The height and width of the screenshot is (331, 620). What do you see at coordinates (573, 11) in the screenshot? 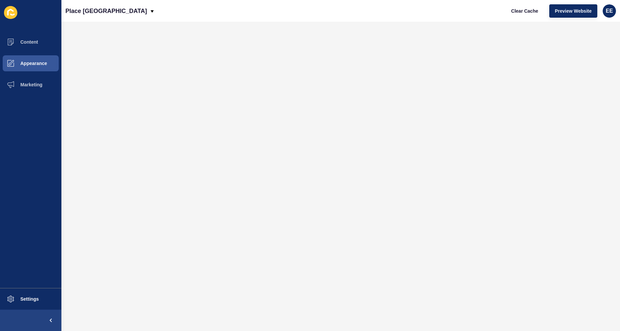
I see `button: Preview Website` at bounding box center [573, 11].